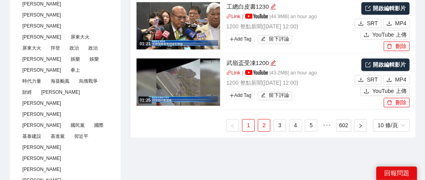 This screenshot has width=425, height=180. What do you see at coordinates (32, 81) in the screenshot?
I see `span: 時代力量` at bounding box center [32, 81].